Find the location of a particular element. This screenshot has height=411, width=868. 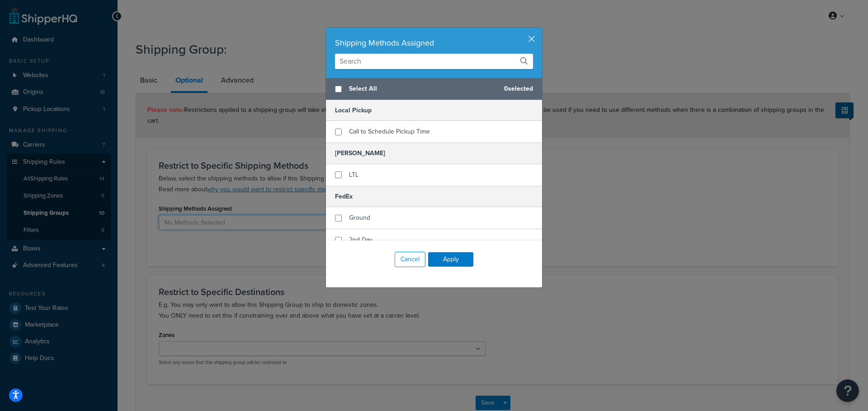

button: Apply is located at coordinates (450, 259).